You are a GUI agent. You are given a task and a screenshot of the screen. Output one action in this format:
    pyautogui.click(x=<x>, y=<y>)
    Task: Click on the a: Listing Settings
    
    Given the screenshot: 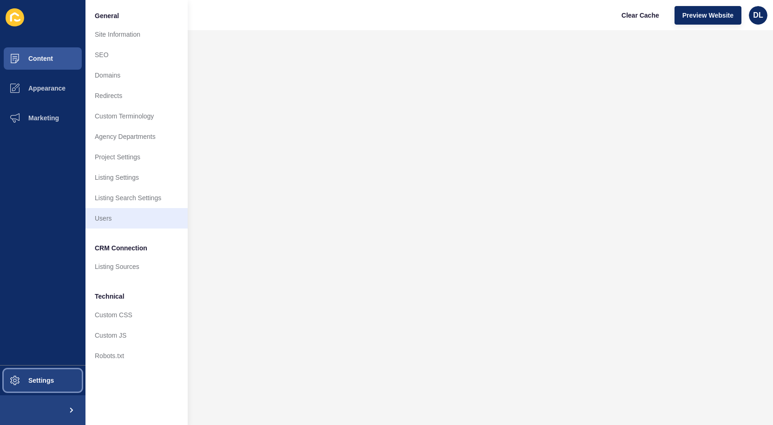 What is the action you would take?
    pyautogui.click(x=137, y=177)
    